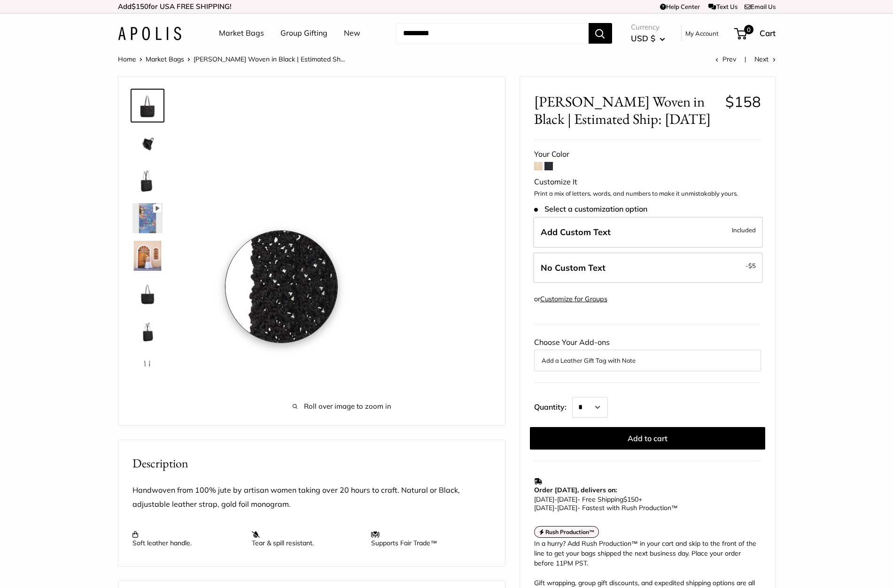 The image size is (893, 588). Describe the element at coordinates (307, 539) in the screenshot. I see `p: Tear & spill resistant.` at that location.